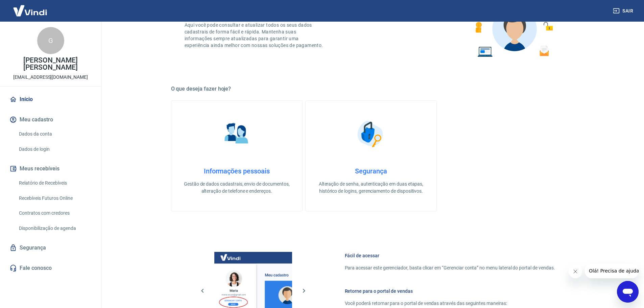 Image resolution: width=644 pixels, height=308 pixels. Describe the element at coordinates (450, 268) in the screenshot. I see `p: Para acessar este gerenciador, basta clicar em “Gerenciar conta” no menu lateral do portal de ven...` at that location.